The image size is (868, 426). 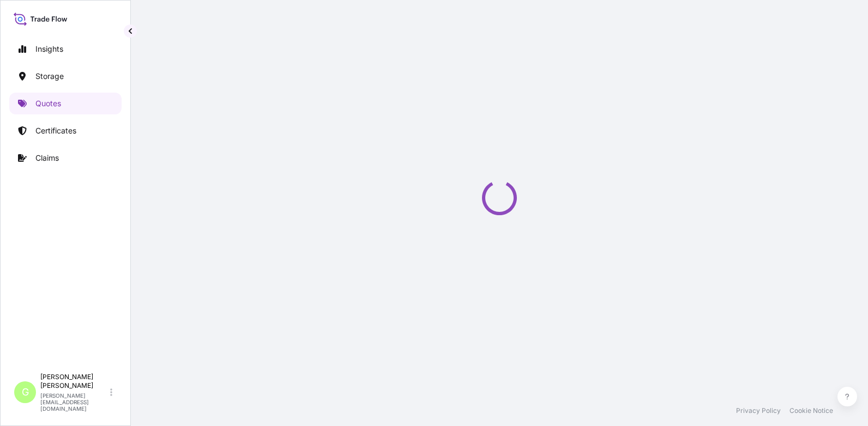 I want to click on span: G, so click(x=25, y=392).